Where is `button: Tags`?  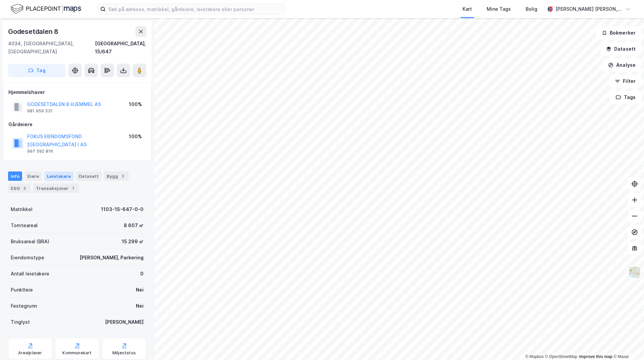 button: Tags is located at coordinates (626, 97).